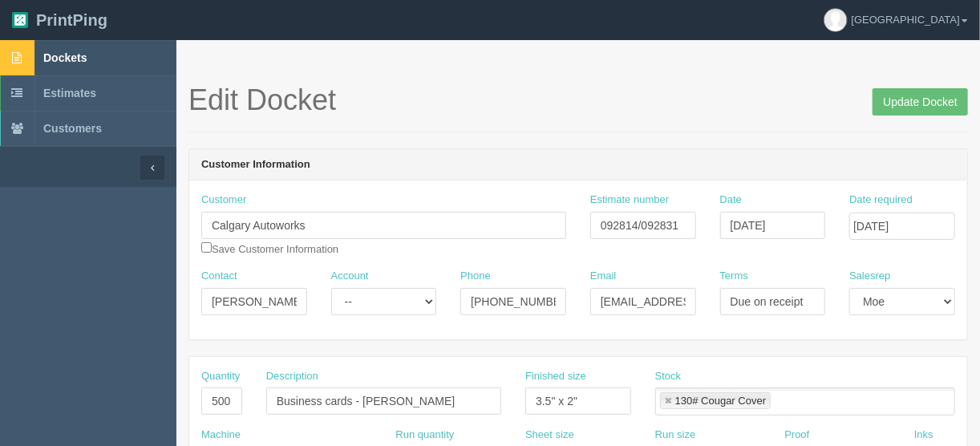 Image resolution: width=980 pixels, height=446 pixels. I want to click on span: Estimates, so click(70, 93).